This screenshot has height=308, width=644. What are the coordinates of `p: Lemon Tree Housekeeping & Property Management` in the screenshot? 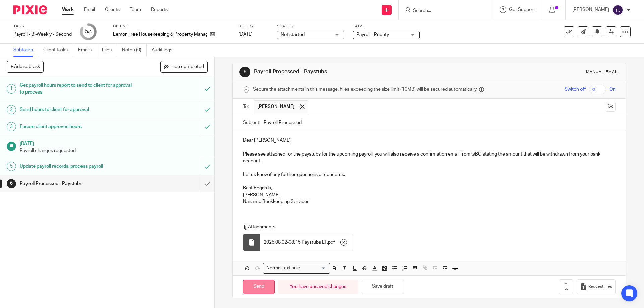 It's located at (159, 34).